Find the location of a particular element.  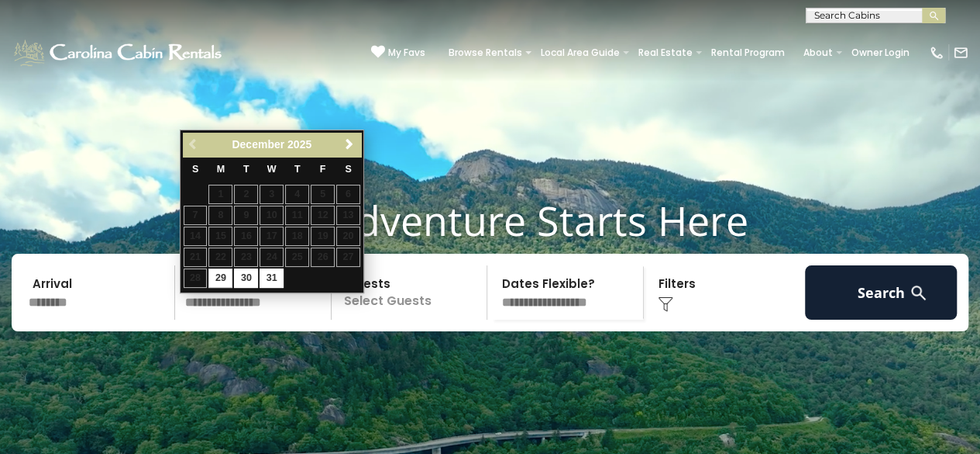

span: Next is located at coordinates (350, 144).